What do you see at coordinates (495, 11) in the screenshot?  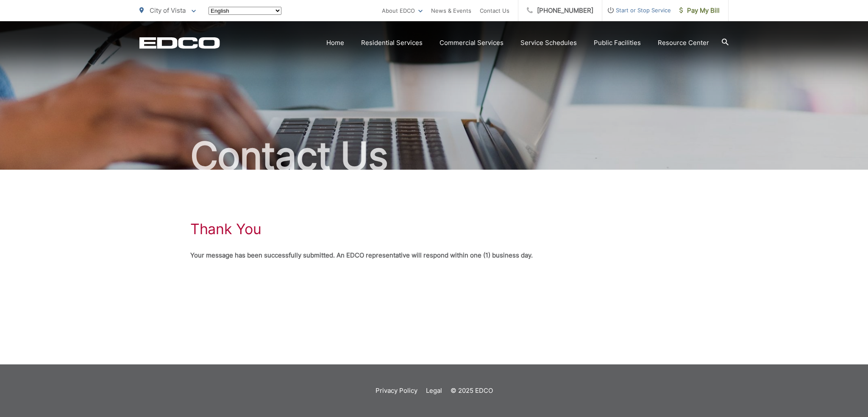 I see `a: Contact Us` at bounding box center [495, 11].